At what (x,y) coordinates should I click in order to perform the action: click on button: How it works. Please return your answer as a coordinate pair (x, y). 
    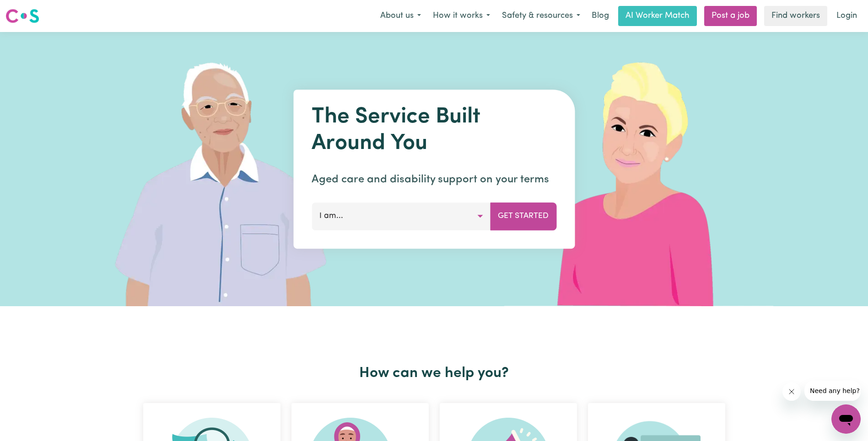
    Looking at the image, I should click on (461, 16).